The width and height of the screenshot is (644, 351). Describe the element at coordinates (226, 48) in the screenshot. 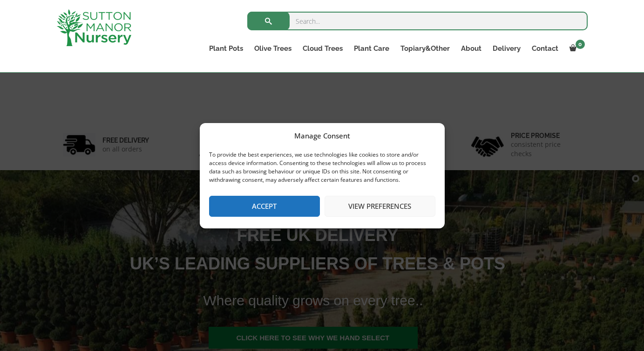

I see `a: Plant Pots` at that location.